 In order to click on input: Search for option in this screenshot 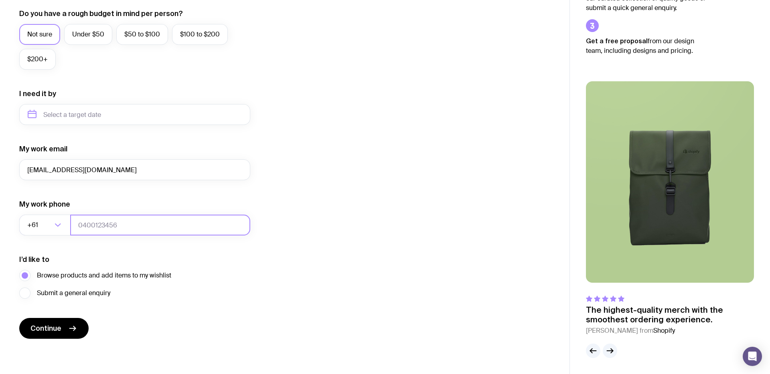, I will do `click(46, 225)`.